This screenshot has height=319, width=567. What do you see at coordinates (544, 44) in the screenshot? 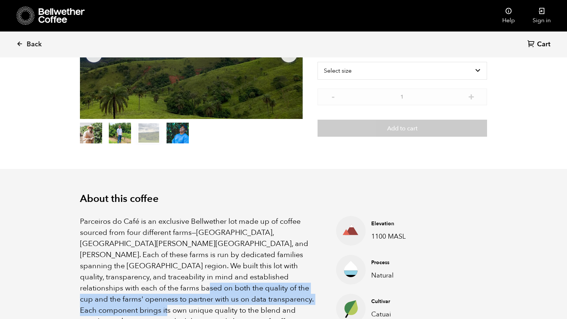
I see `span: Cart` at bounding box center [544, 44].